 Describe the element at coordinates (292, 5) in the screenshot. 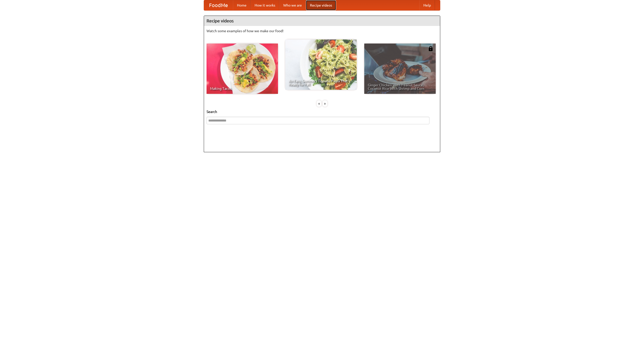

I see `a: Who we are` at that location.